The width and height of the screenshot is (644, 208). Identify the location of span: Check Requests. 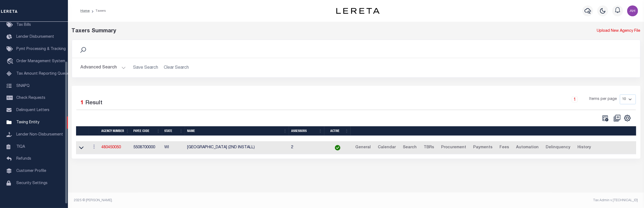
(30, 98).